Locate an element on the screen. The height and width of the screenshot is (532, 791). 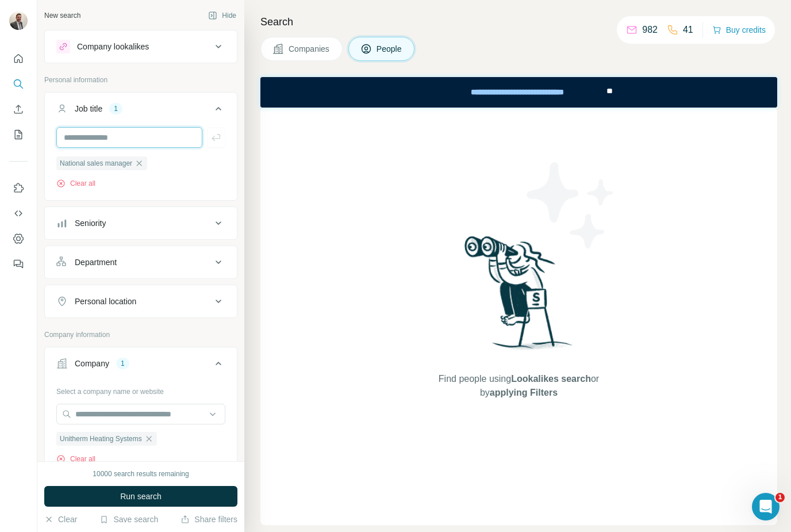
div: Seniority is located at coordinates (90, 223).